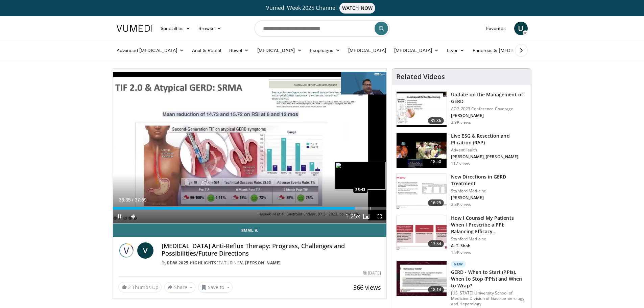  What do you see at coordinates (250, 208) in the screenshot?
I see `div: Progress Bar` at bounding box center [250, 208].